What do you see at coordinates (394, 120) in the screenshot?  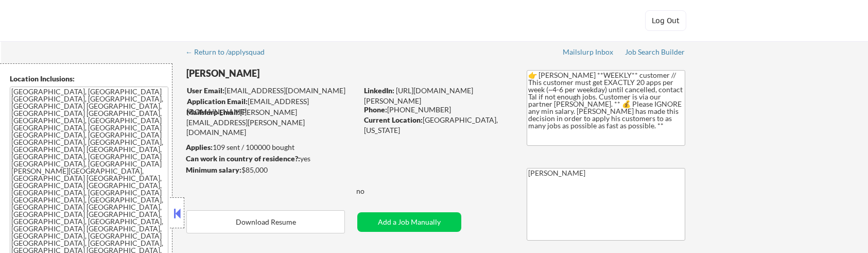 I see `strong: Current Location:` at bounding box center [394, 120].